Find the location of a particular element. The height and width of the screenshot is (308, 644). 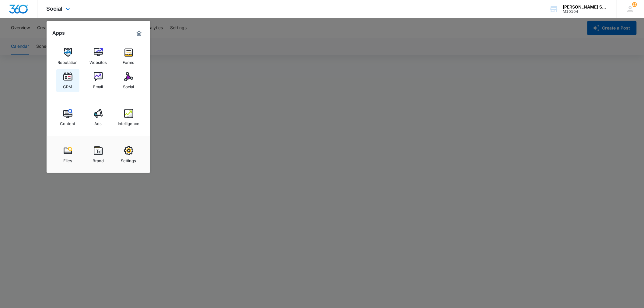

a: Forms is located at coordinates (128, 56).